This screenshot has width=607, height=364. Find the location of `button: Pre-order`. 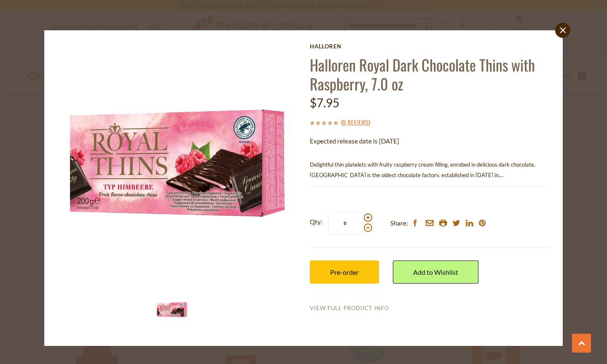

button: Pre-order is located at coordinates (345, 272).